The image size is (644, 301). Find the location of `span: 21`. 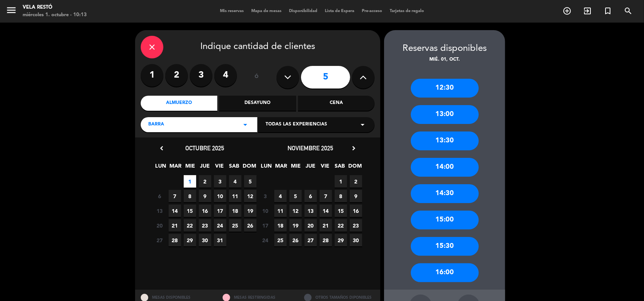

span: 21 is located at coordinates (325, 225).